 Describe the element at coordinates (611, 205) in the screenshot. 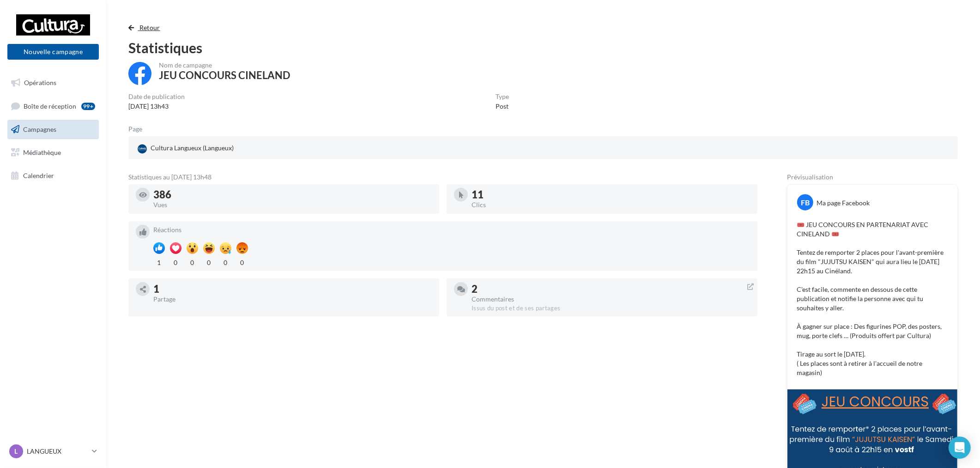

I see `div: Clics` at that location.